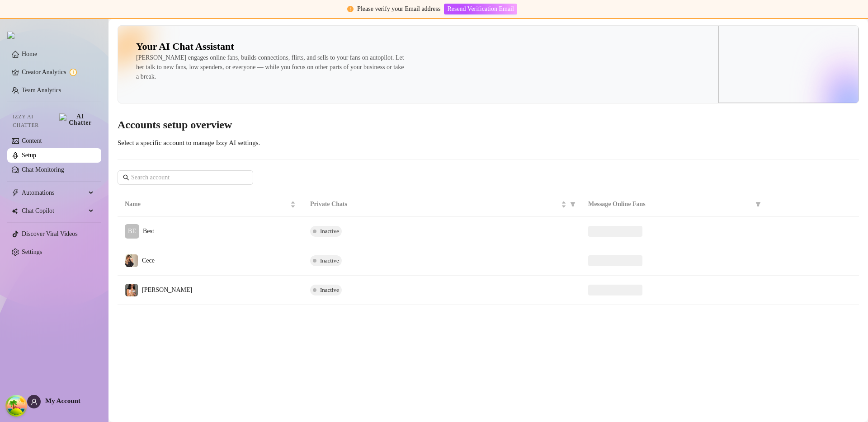 This screenshot has width=868, height=422. I want to click on h3: Accounts setup overview, so click(489, 126).